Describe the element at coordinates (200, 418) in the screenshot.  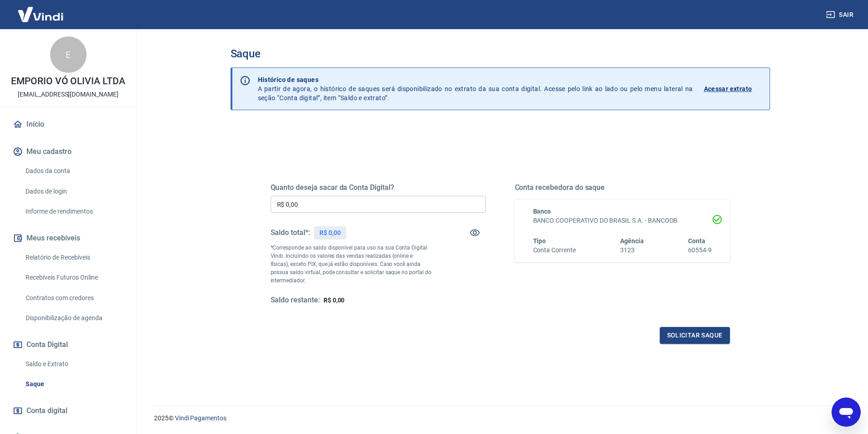
I see `a: Vindi Pagamentos` at that location.